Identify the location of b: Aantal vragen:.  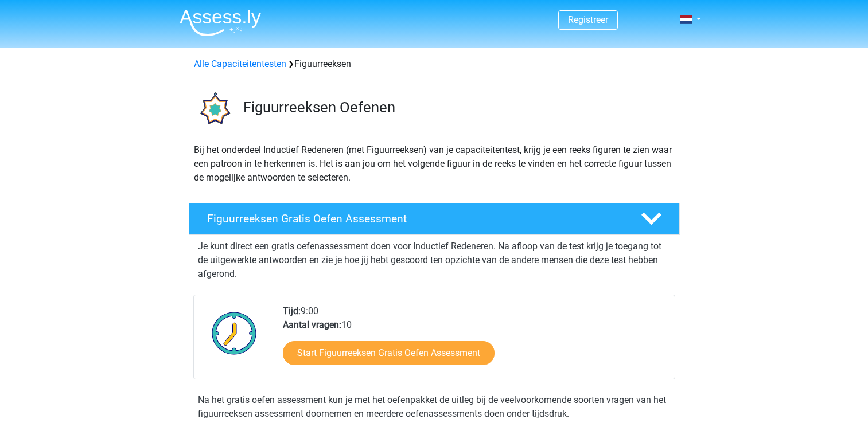
(312, 324).